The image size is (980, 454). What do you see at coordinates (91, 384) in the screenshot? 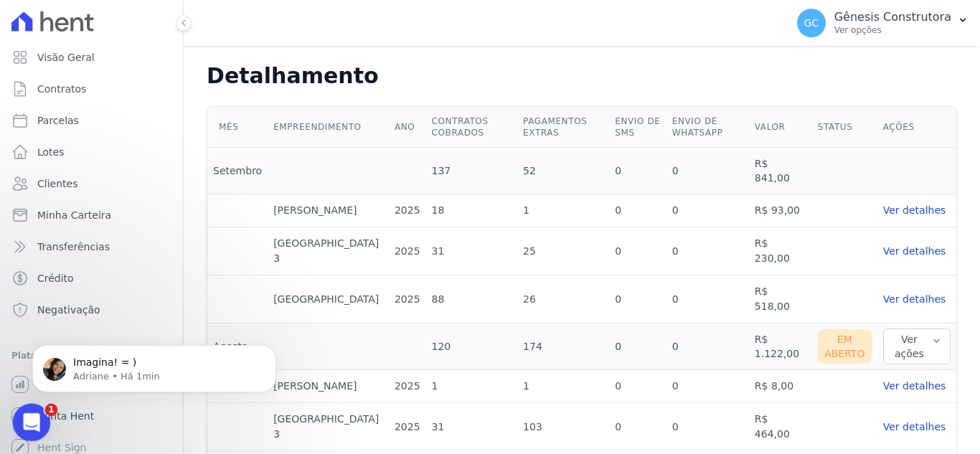
I see `a: Recebíveis` at bounding box center [91, 384].